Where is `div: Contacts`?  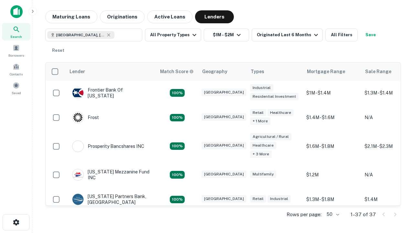
div: Contacts is located at coordinates (16, 69).